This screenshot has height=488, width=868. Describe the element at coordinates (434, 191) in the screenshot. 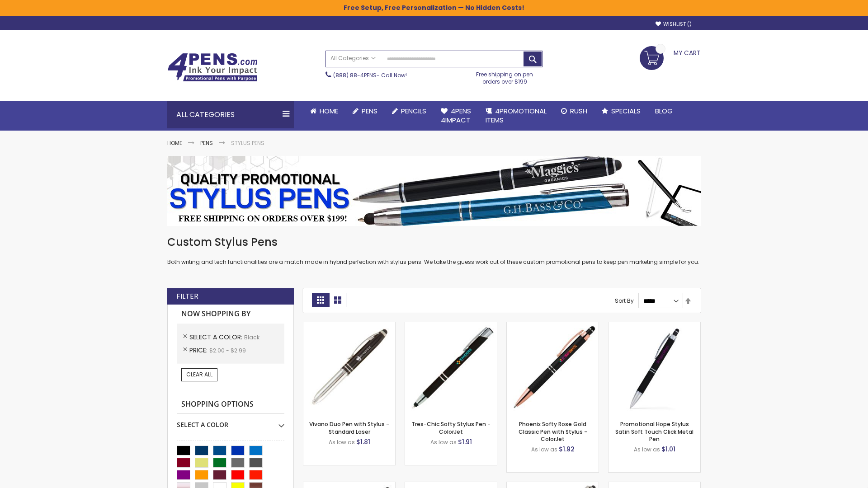

I see `img: Stylus Pens` at that location.